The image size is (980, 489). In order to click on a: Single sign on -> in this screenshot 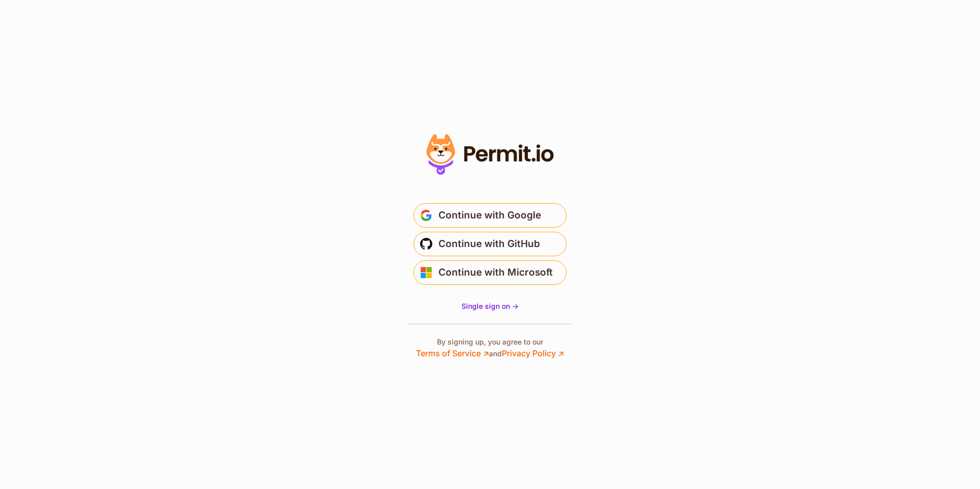, I will do `click(490, 306)`.